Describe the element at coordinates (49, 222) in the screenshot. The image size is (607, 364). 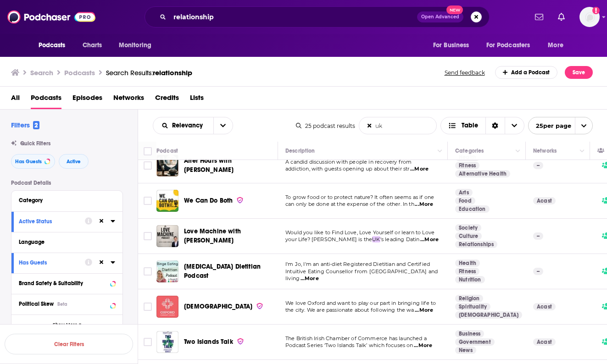
I see `div: Active Status` at that location.